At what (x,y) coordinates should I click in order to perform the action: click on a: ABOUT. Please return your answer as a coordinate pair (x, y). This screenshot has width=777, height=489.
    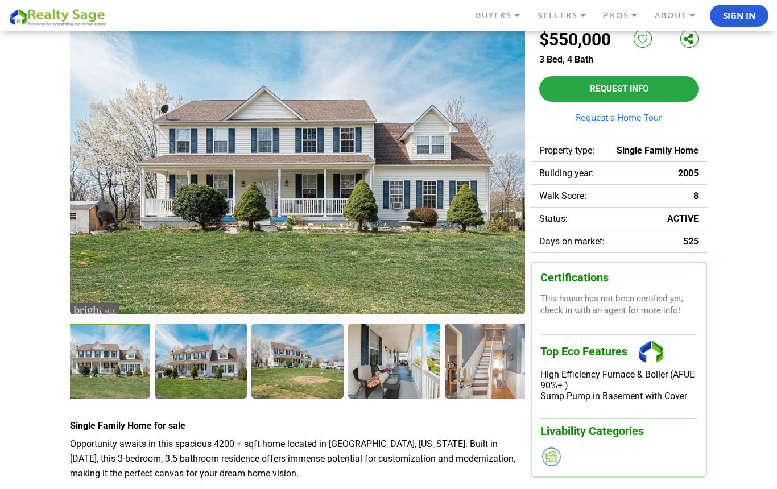
    Looking at the image, I should click on (681, 15).